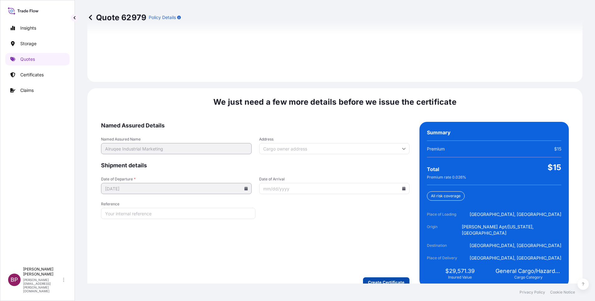 Image resolution: width=595 pixels, height=301 pixels. Describe the element at coordinates (335, 102) in the screenshot. I see `span: We just need a few more details before we issue the certificate` at that location.